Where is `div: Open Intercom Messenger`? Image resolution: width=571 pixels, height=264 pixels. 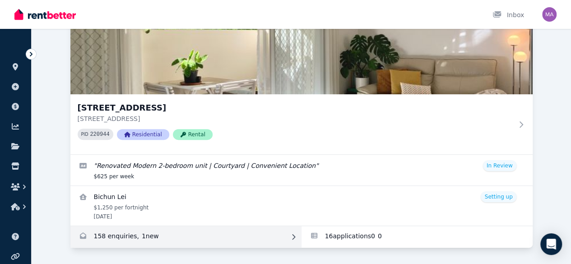 div: Open Intercom Messenger is located at coordinates (551, 244).